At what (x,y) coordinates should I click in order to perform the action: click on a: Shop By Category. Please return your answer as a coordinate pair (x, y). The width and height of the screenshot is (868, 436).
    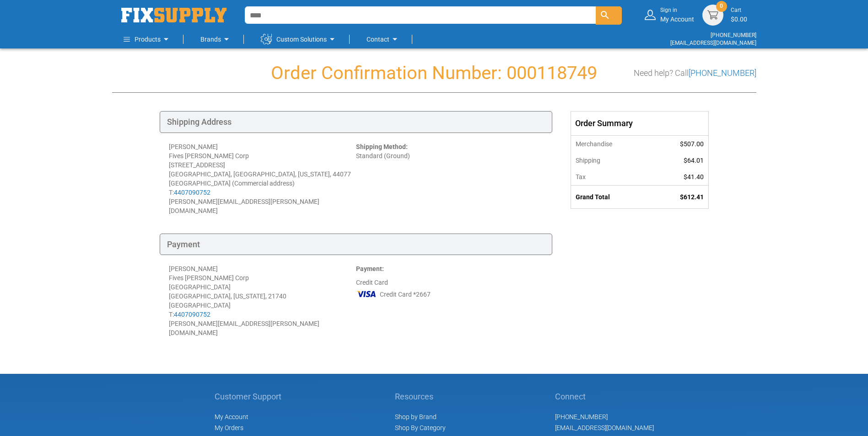
    Looking at the image, I should click on (420, 428).